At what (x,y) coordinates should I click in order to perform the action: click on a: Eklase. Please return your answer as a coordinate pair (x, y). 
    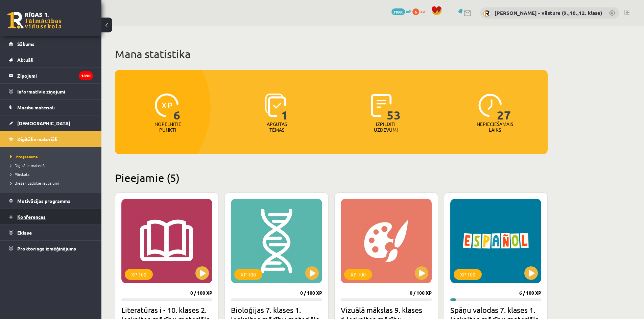
    Looking at the image, I should click on (50, 233).